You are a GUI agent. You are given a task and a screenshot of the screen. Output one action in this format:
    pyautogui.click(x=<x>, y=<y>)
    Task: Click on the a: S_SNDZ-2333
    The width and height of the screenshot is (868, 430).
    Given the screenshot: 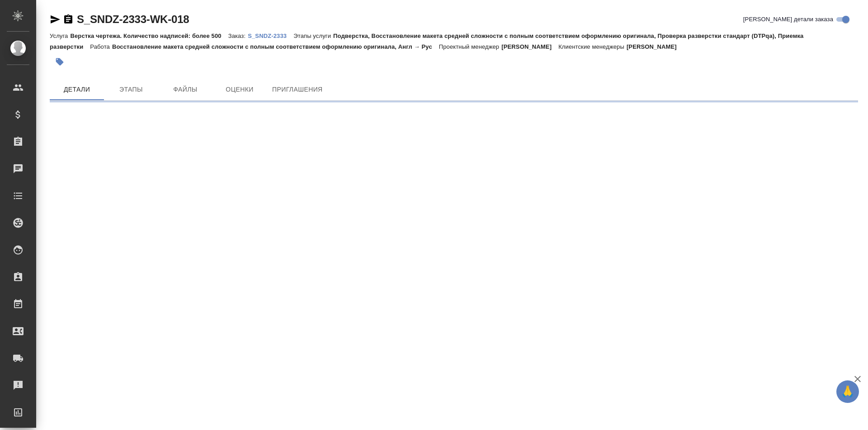 What is the action you would take?
    pyautogui.click(x=270, y=35)
    